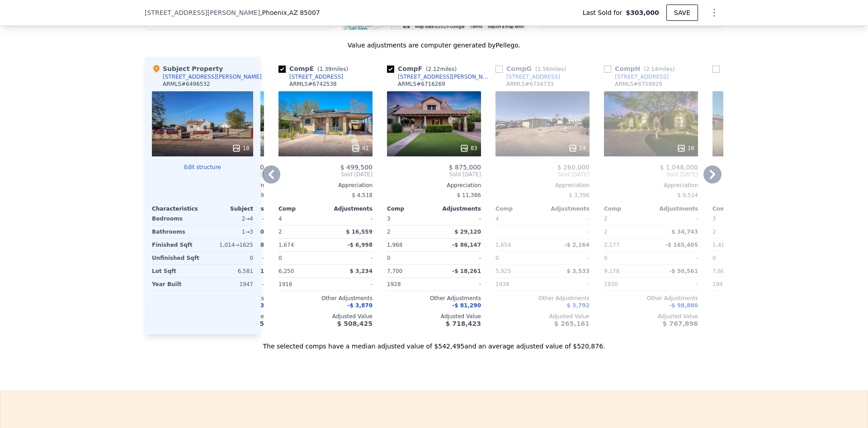 This screenshot has height=428, width=868. What do you see at coordinates (176, 284) in the screenshot?
I see `div: Year Built` at bounding box center [176, 284].